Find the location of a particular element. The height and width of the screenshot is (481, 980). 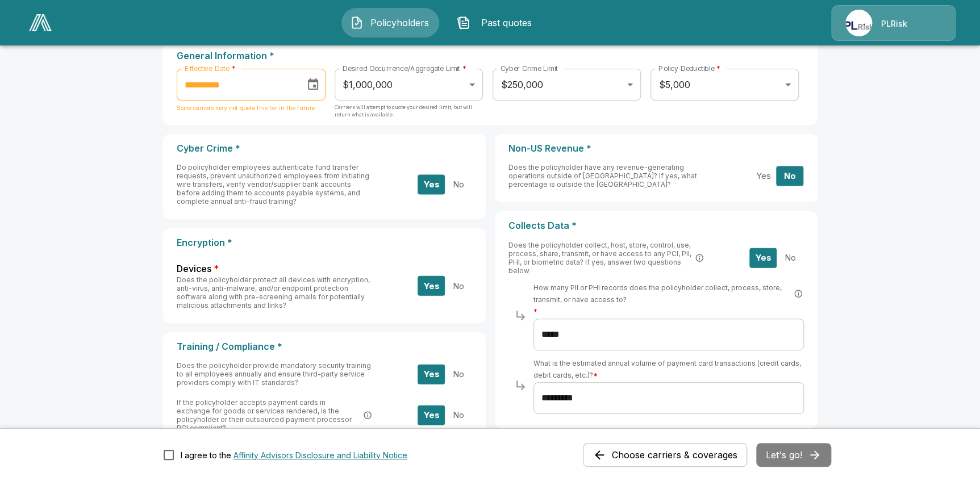

div: $250,000 is located at coordinates (566, 85).